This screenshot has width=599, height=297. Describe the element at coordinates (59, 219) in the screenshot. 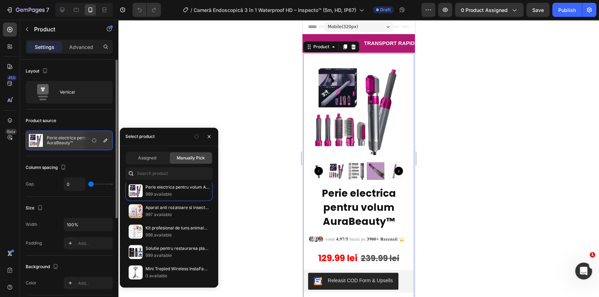

I see `img: gempages_554006032876045205-1ef96e1c-7e14-4e03-b2c7-0e9f23144323.png` at that location.